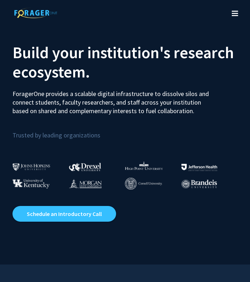 Image resolution: width=250 pixels, height=282 pixels. Describe the element at coordinates (31, 184) in the screenshot. I see `img: University of Kentucky` at that location.